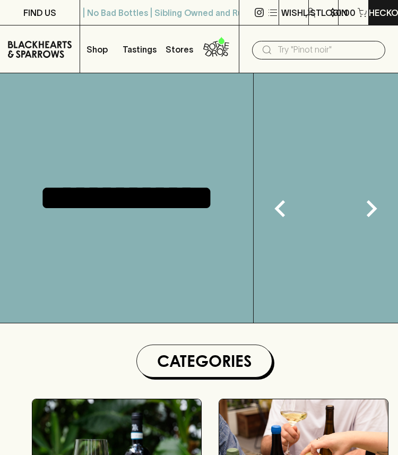 The height and width of the screenshot is (455, 398). What do you see at coordinates (280, 209) in the screenshot?
I see `button: Previous` at bounding box center [280, 209].